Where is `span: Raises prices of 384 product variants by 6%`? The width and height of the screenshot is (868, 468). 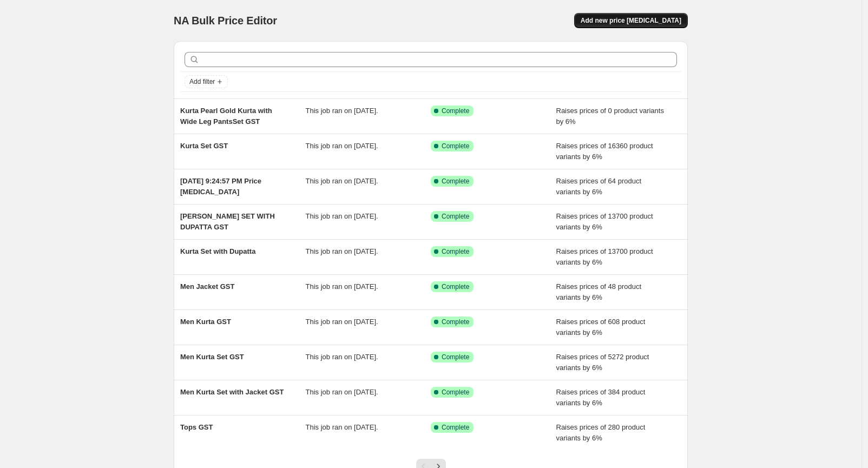
span: Raises prices of 384 product variants by 6% is located at coordinates (600, 397).